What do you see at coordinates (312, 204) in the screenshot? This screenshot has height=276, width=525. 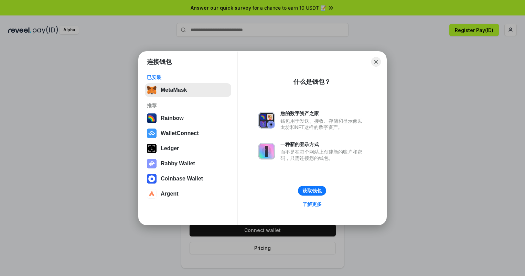 I see `a: 了解更多` at bounding box center [312, 204].